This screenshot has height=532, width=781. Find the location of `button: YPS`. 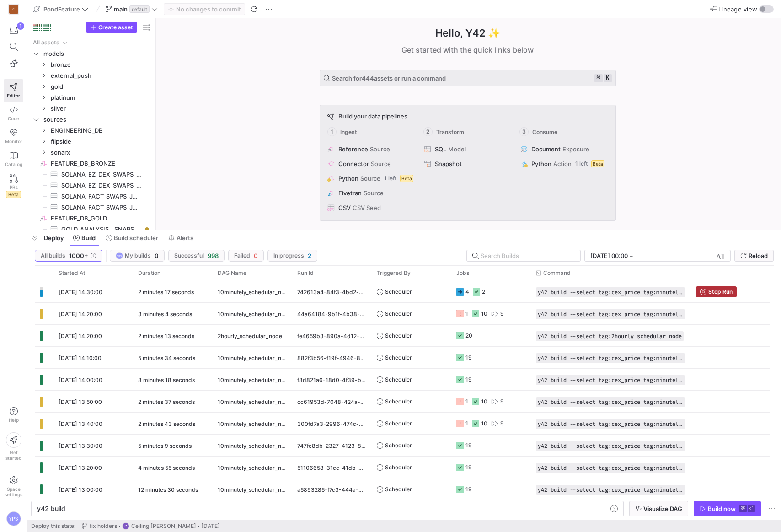

button: YPS is located at coordinates (14, 518).